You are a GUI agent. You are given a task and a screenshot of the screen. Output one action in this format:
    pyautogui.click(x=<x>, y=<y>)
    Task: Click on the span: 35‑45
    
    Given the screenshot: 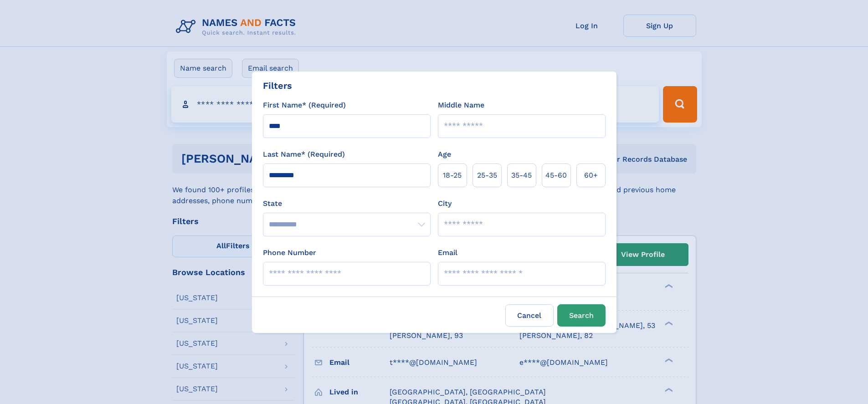 What is the action you would take?
    pyautogui.click(x=521, y=175)
    